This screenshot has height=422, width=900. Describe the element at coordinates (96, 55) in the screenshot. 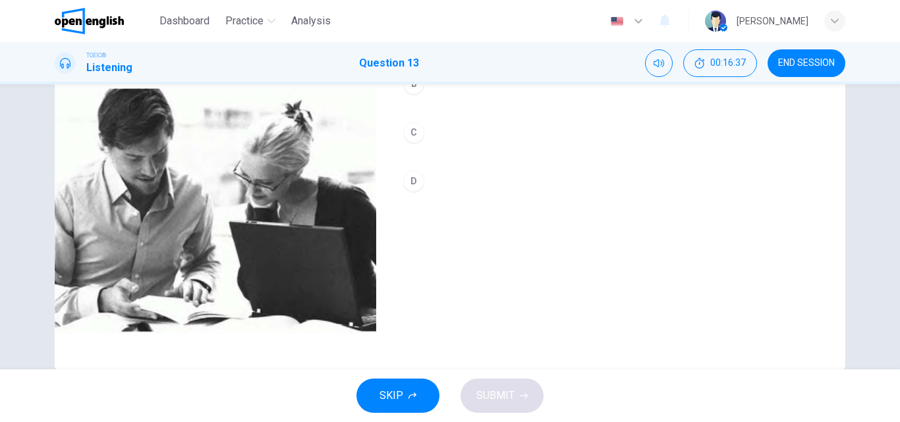

I see `span: TOEIC®` at that location.